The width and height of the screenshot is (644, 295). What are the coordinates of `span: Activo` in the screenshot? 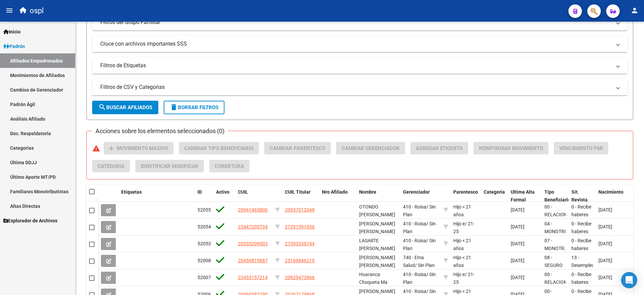 It's located at (222, 192).